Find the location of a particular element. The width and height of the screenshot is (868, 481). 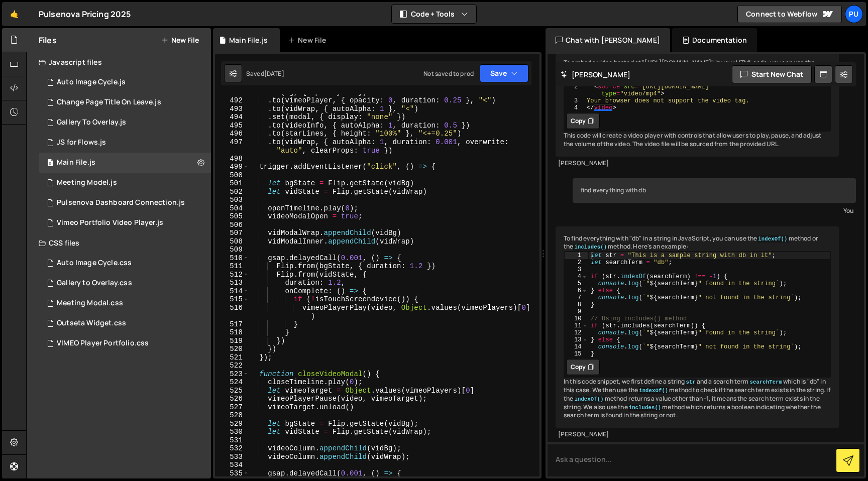

div: 494 is located at coordinates (232, 117).